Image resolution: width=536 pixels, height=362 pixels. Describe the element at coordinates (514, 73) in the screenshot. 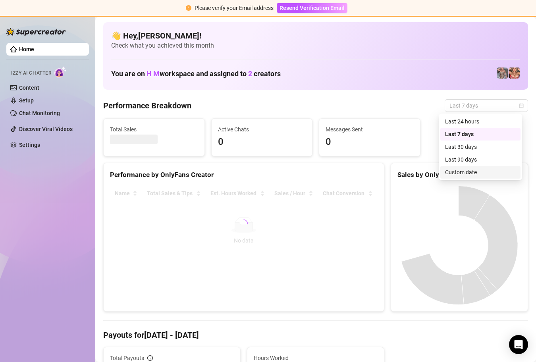

I see `img: pennylondon` at that location.